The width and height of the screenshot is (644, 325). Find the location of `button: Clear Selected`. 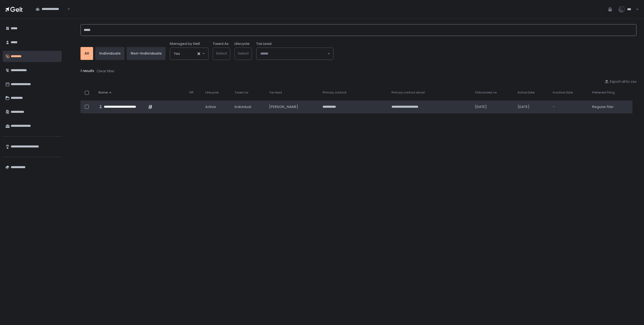

button: Clear Selected is located at coordinates (199, 54).